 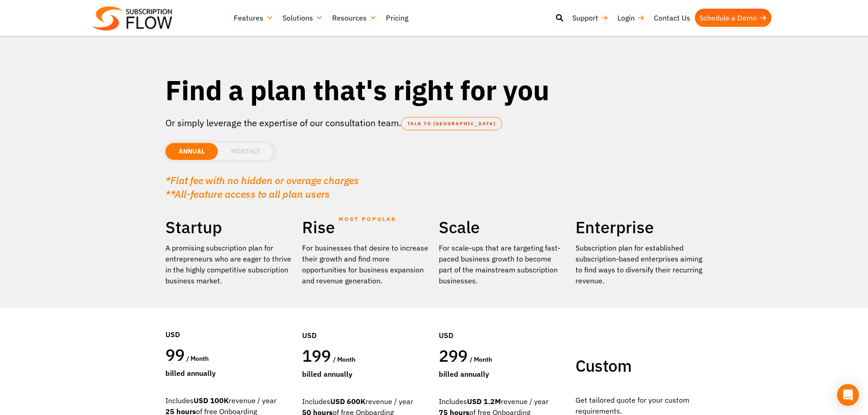 What do you see at coordinates (434, 123) in the screenshot?
I see `p: Or simply leverage the expertise of our consultation team.` at bounding box center [434, 123].